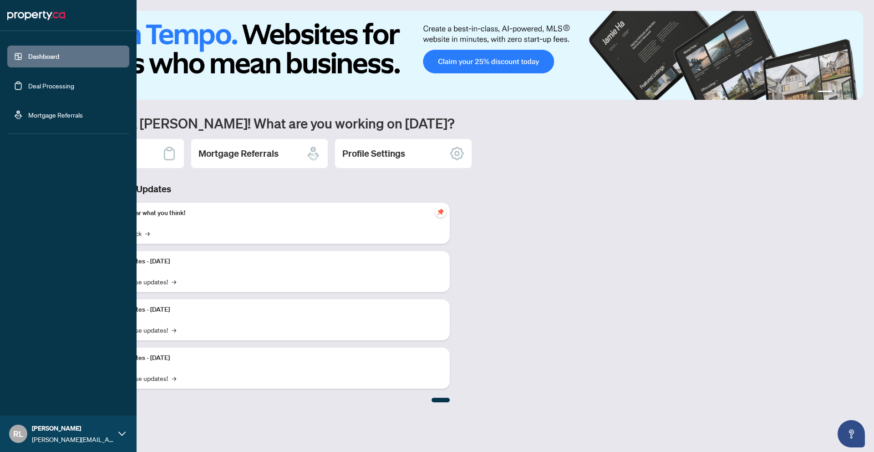  I want to click on p: We want to hear what you think!, so click(269, 213).